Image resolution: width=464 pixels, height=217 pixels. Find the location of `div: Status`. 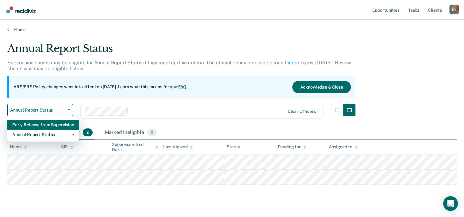

div: Status is located at coordinates (233, 147).